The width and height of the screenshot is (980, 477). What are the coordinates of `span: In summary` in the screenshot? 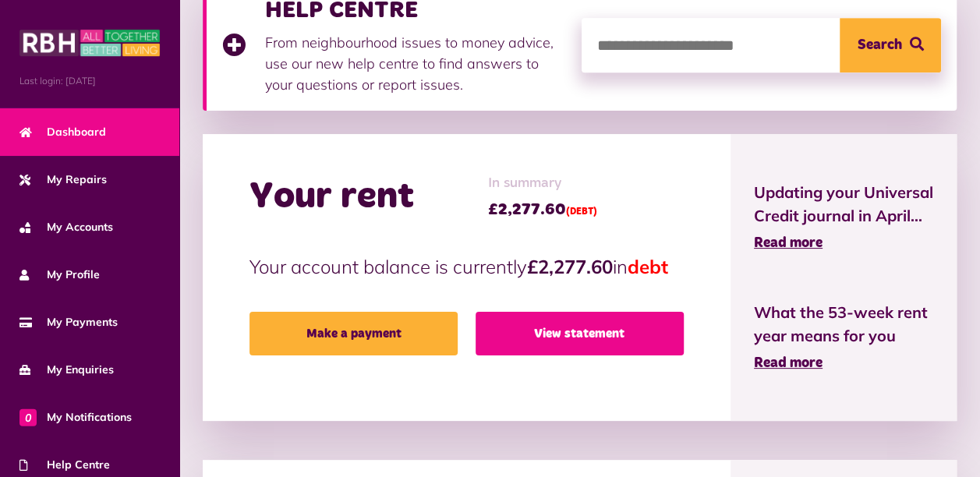 It's located at (543, 183).